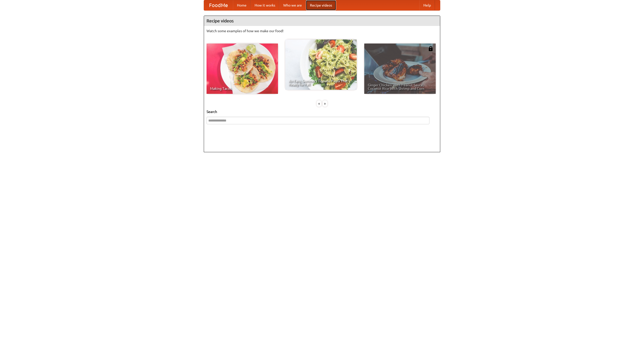 This screenshot has height=356, width=644. What do you see at coordinates (265, 5) in the screenshot?
I see `a: How it works` at bounding box center [265, 5].